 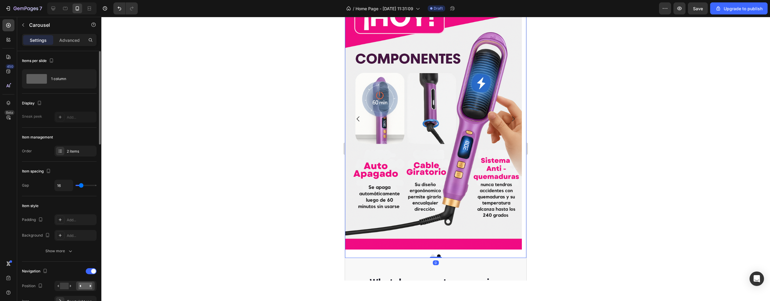 What do you see at coordinates (33, 103) in the screenshot?
I see `div: Display` at bounding box center [33, 103].